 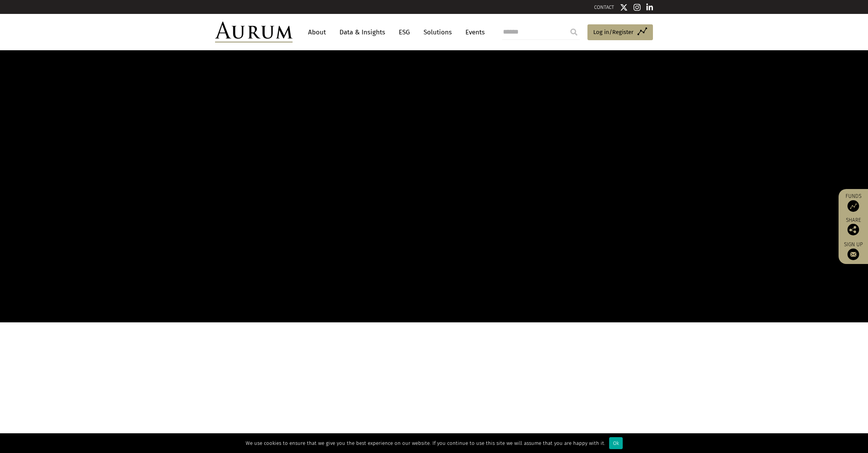 What do you see at coordinates (853, 226) in the screenshot?
I see `div: Share` at bounding box center [853, 226].